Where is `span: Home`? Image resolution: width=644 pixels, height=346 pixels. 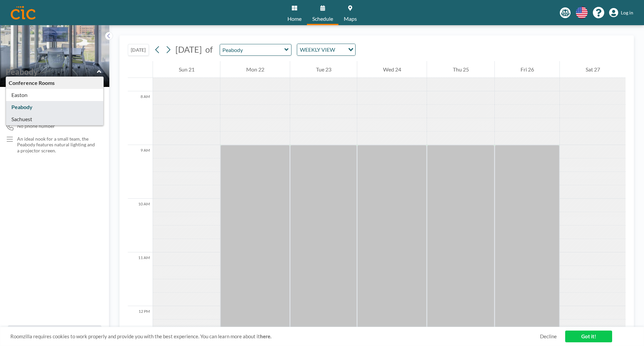 span: Home is located at coordinates (294, 19).